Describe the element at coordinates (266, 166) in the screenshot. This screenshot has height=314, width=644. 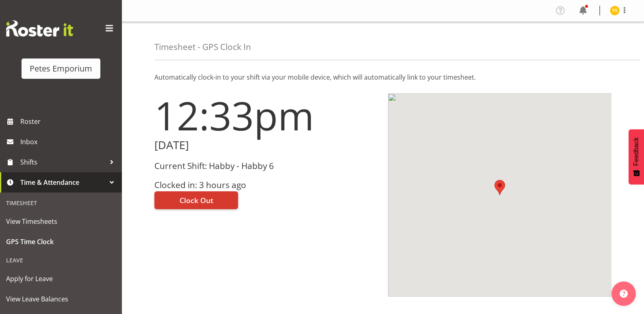
I see `h3: Current Shift: Habby - Habby 6` at that location.